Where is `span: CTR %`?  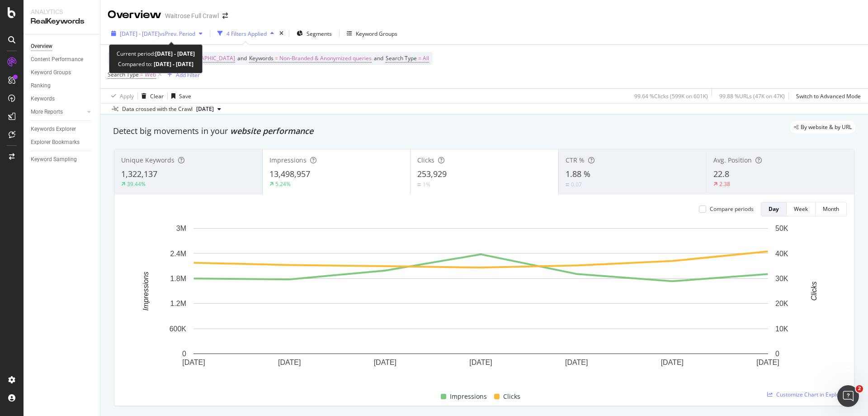
span: CTR % is located at coordinates (575, 160).